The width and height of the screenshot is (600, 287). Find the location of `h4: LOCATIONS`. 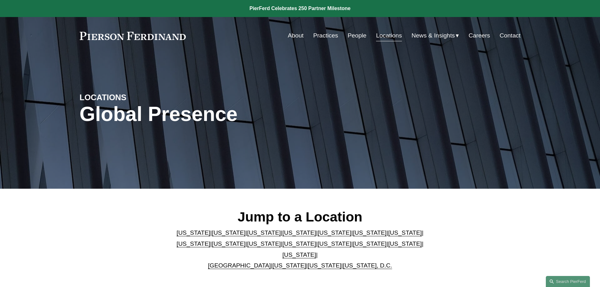

h4: LOCATIONS is located at coordinates (135, 97).